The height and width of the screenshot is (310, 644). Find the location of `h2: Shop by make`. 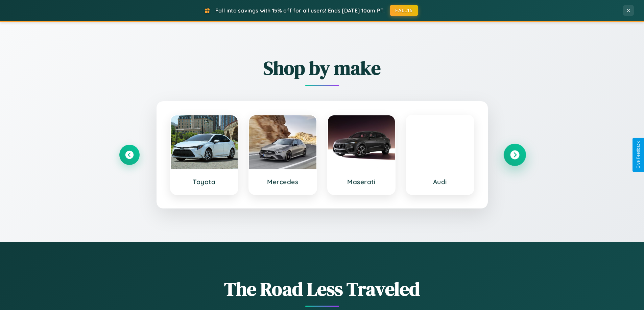

h2: Shop by make is located at coordinates (322, 68).